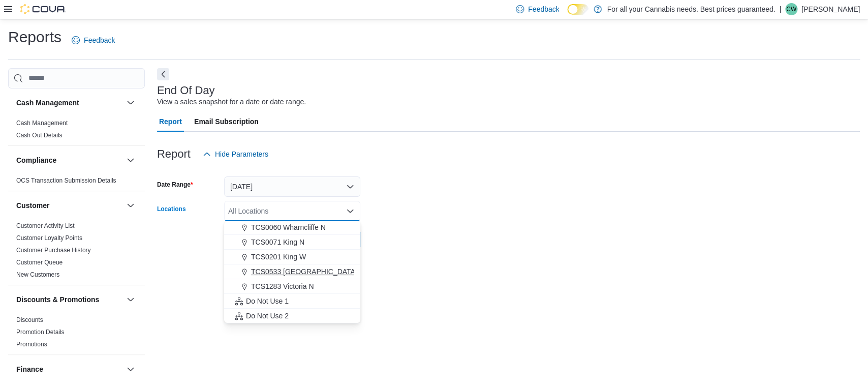  What do you see at coordinates (48, 103) in the screenshot?
I see `h3: Cash Management` at bounding box center [48, 103].